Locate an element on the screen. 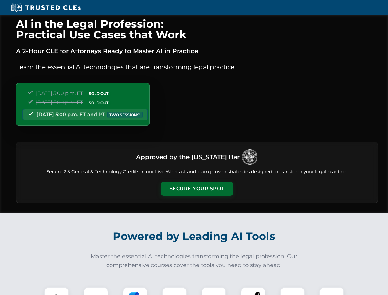  h1: AI in the Legal Profession: Practical Use Cases that Work is located at coordinates (197, 29).